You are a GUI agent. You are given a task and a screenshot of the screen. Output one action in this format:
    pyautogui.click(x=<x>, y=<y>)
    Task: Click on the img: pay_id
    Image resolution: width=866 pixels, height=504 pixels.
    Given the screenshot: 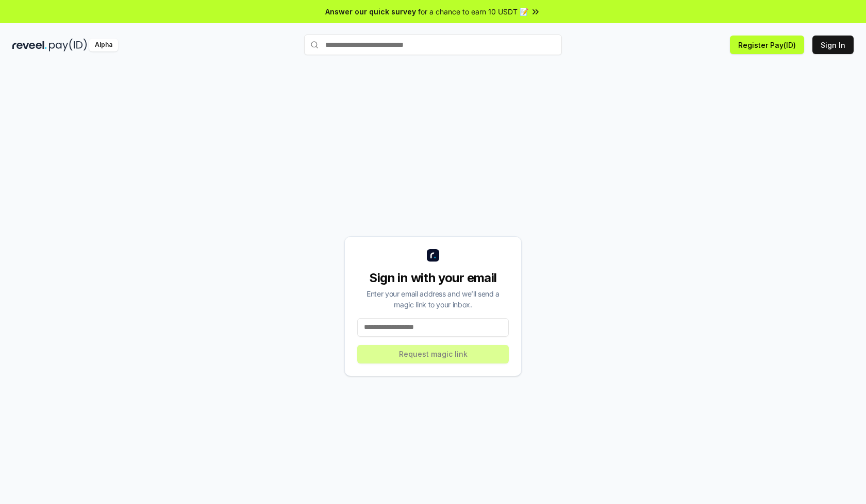 What is the action you would take?
    pyautogui.click(x=68, y=45)
    